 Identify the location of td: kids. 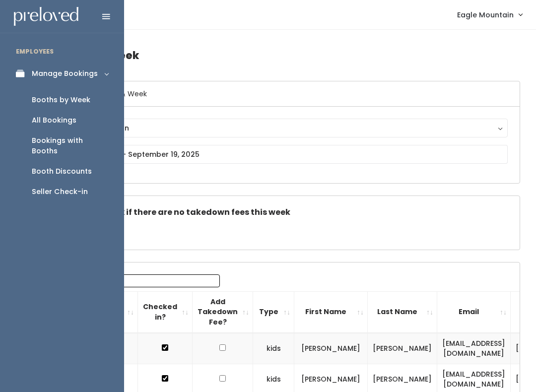
(273, 348).